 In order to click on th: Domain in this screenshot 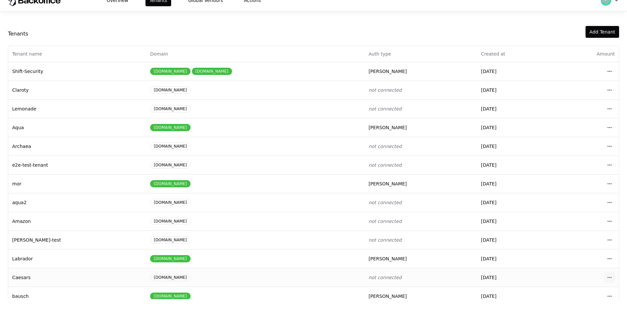, I will do `click(255, 54)`.